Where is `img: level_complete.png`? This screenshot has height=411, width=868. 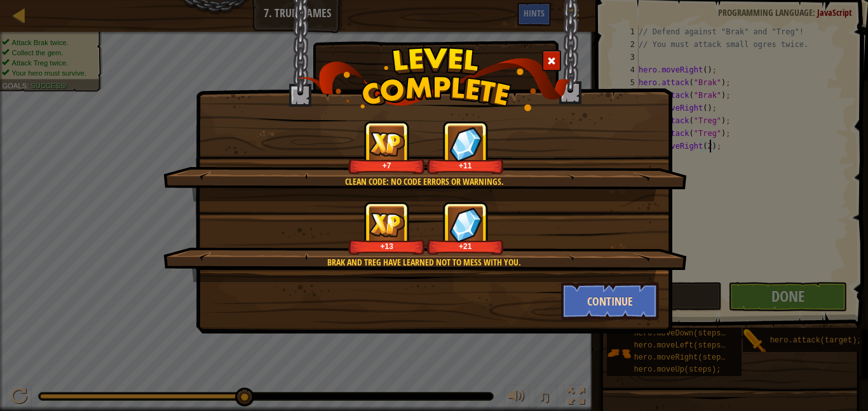 img: level_complete.png is located at coordinates (434, 79).